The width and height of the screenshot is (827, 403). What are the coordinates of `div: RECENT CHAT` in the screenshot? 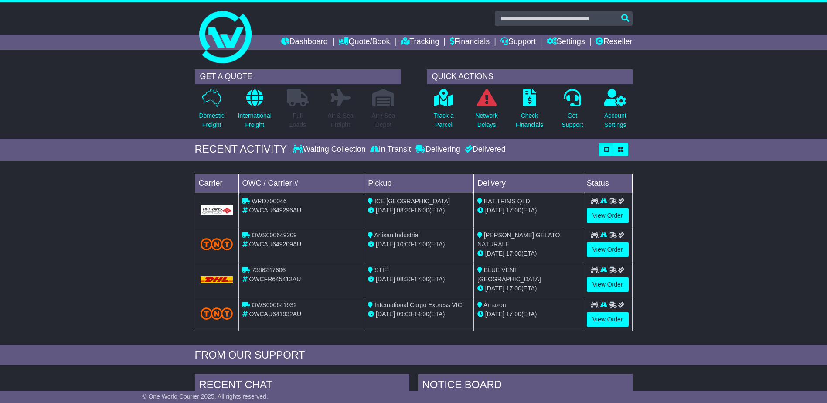 It's located at (302, 386).